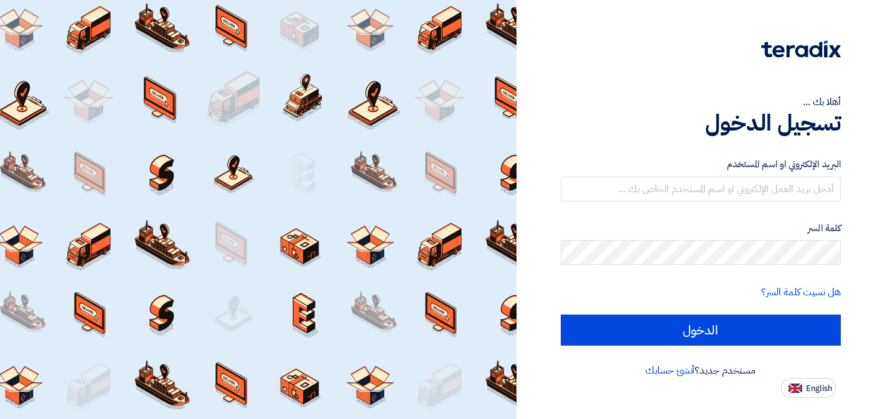  Describe the element at coordinates (701, 164) in the screenshot. I see `label: البريد الإلكتروني او اسم المستخدم` at that location.